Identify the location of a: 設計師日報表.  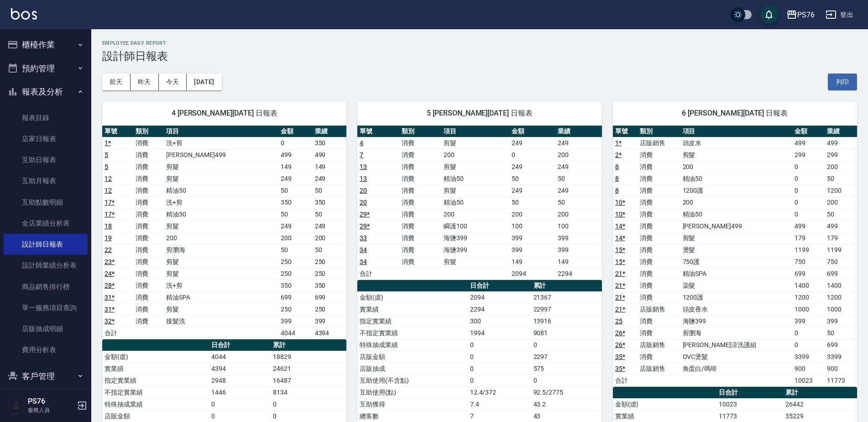
(46, 244).